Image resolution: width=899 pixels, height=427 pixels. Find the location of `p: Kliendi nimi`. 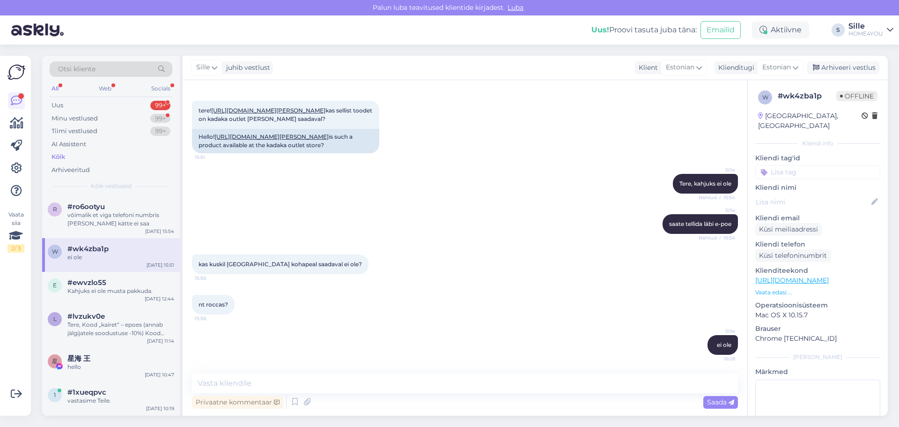

p: Kliendi nimi is located at coordinates (817, 187).